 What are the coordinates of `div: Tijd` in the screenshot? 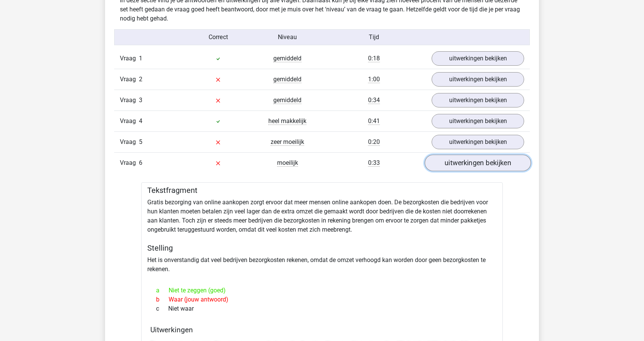 It's located at (374, 37).